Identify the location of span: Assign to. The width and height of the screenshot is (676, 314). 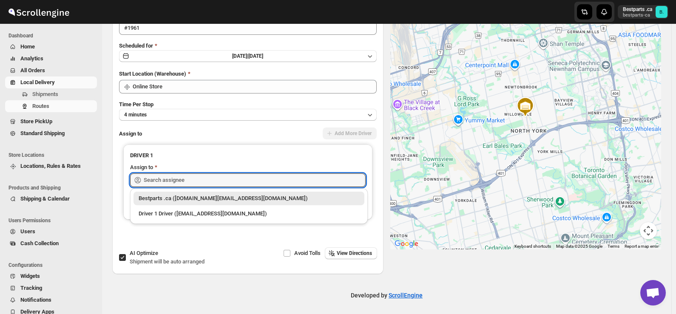
(130, 133).